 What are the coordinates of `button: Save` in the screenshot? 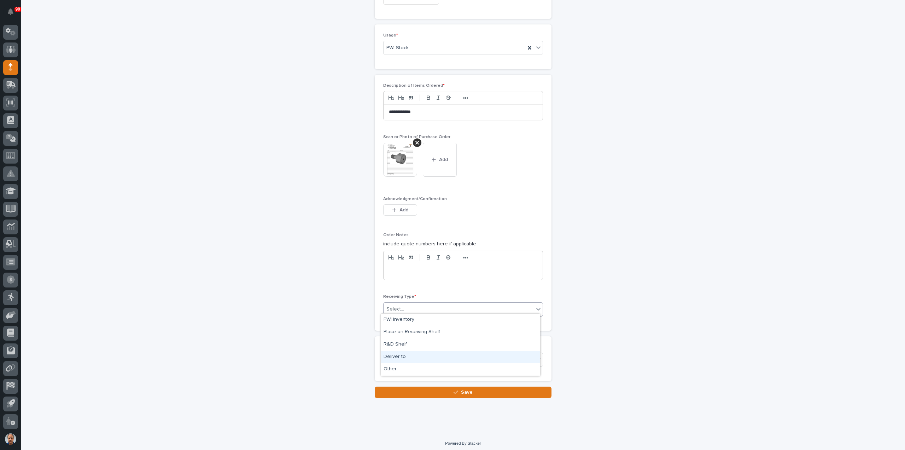 It's located at (463, 392).